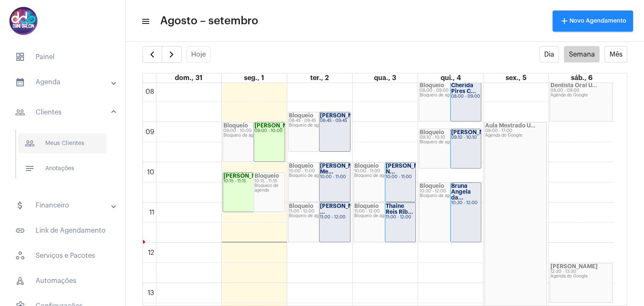  Describe the element at coordinates (451, 78) in the screenshot. I see `a: 4 de setembro de 2025` at that location.